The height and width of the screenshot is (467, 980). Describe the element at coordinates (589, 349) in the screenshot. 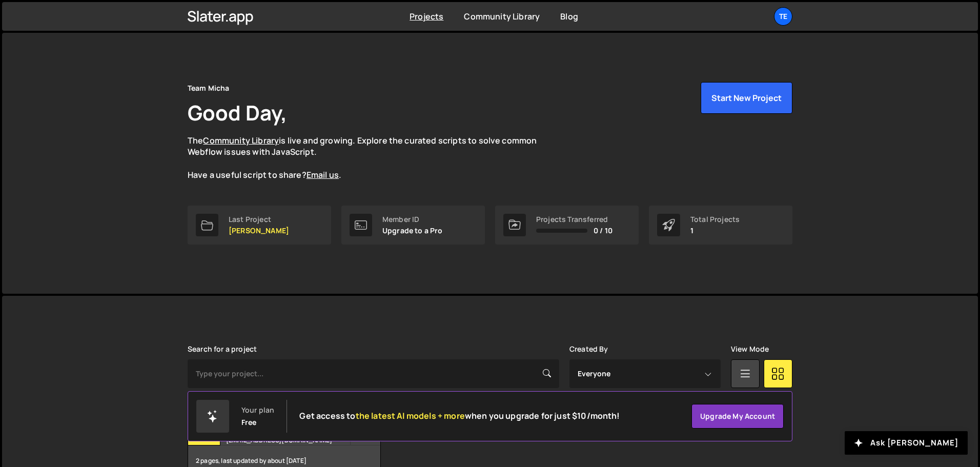

I see `label: Created By` at that location.